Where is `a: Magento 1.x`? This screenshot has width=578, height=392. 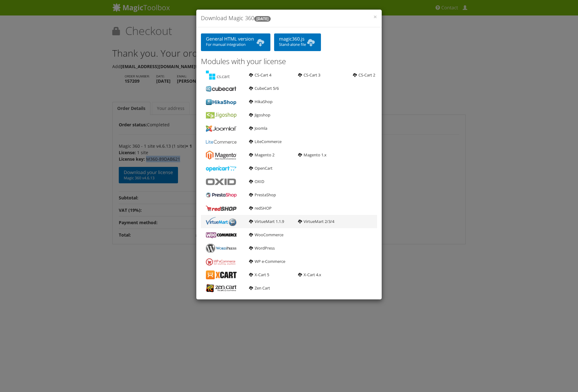 a: Magento 1.x is located at coordinates (312, 155).